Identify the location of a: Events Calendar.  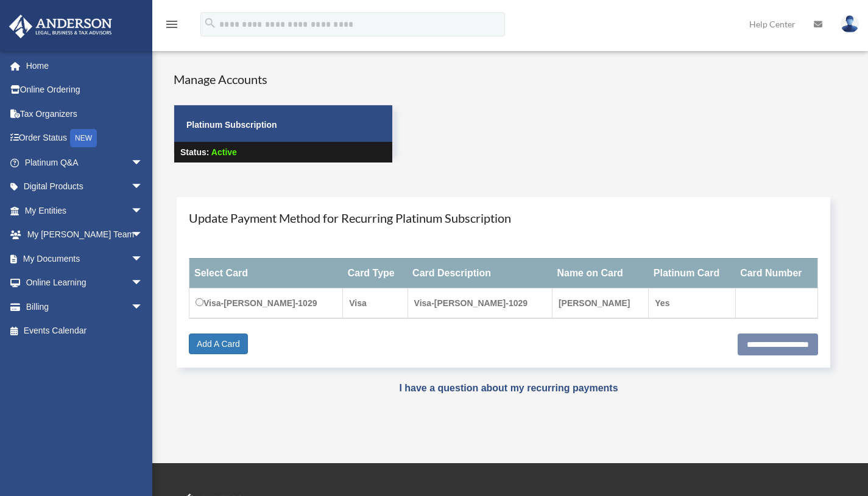
(84, 331).